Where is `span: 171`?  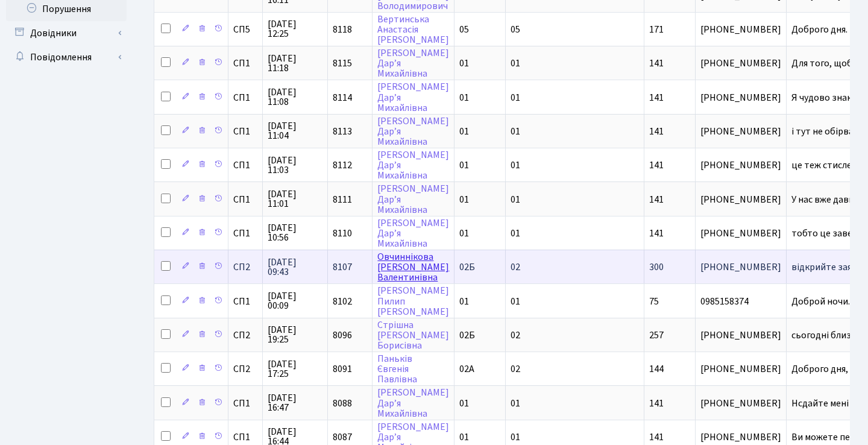
span: 171 is located at coordinates (656, 29).